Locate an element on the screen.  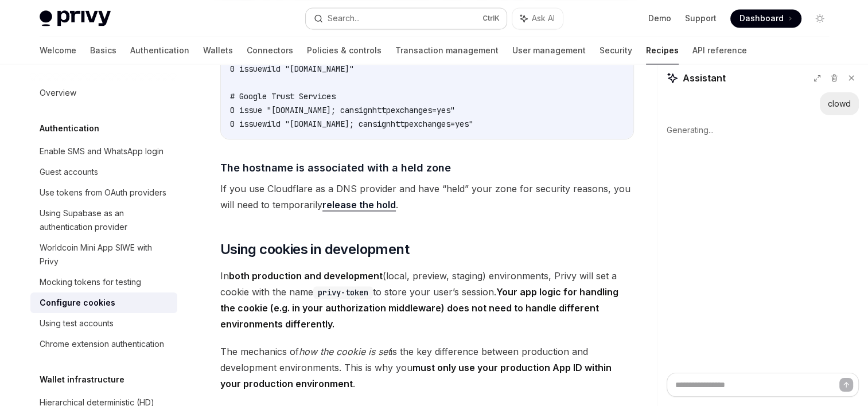
a: User management is located at coordinates (549, 50).